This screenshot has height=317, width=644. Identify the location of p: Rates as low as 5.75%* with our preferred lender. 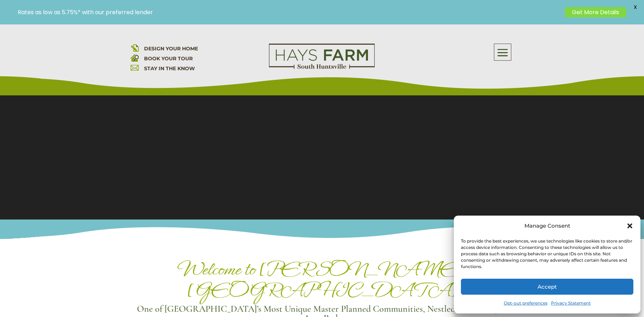
(290, 12).